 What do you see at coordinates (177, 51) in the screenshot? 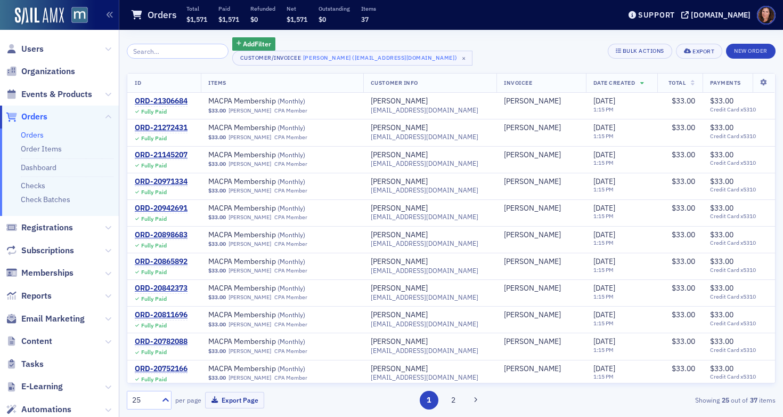
I see `input: Search…` at bounding box center [177, 51].